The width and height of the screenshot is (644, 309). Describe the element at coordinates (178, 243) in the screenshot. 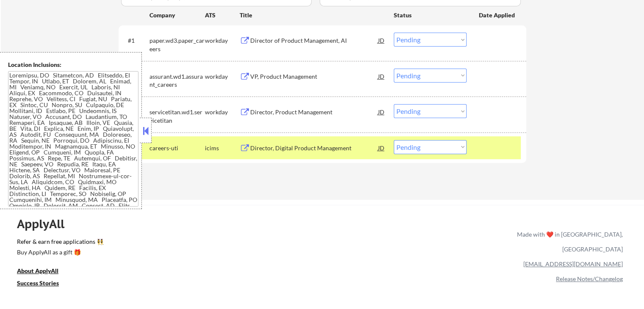

I see `a: Refer & earn free applications 👯‍♀️` at that location.